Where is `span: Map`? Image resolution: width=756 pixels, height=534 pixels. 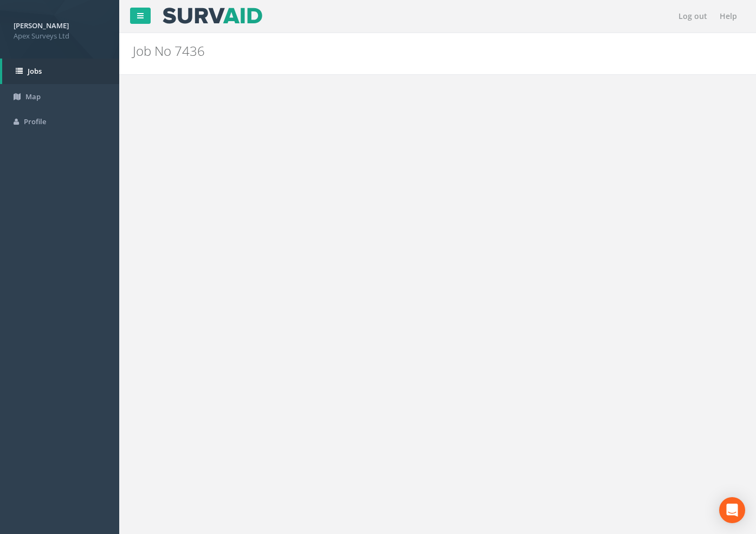
span: Map is located at coordinates (33, 97).